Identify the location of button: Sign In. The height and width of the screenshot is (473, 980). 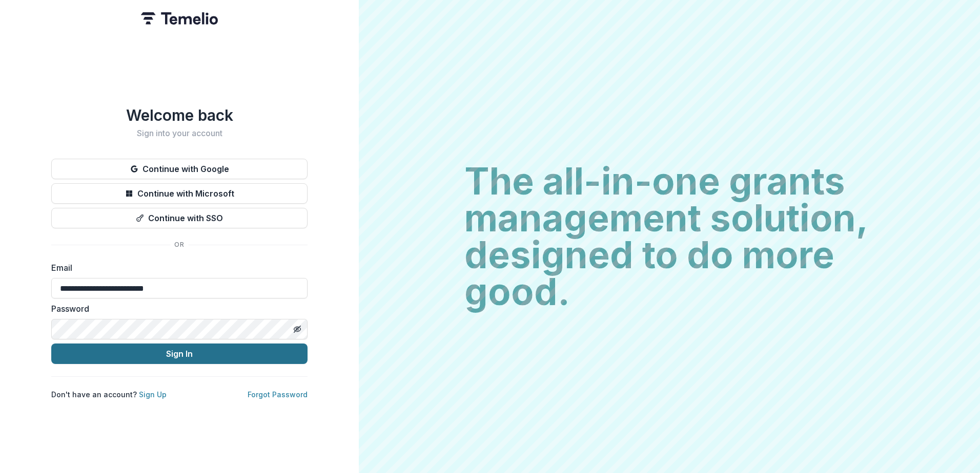
(180, 354).